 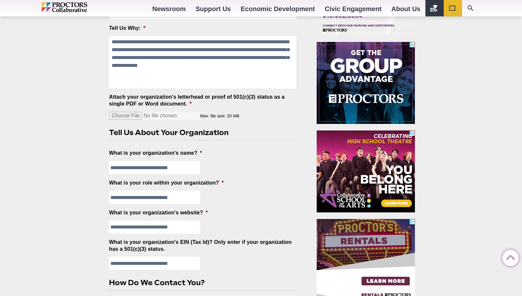 I want to click on img: Proctors logo, so click(x=78, y=7).